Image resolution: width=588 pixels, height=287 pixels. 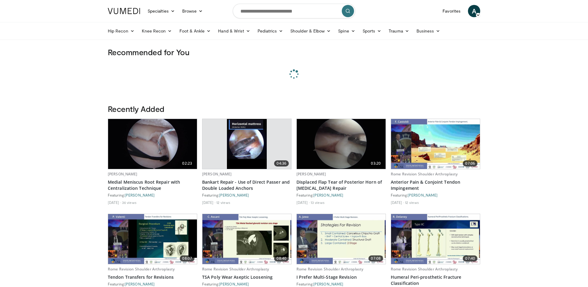 I want to click on a: Hand & Wrist, so click(x=234, y=31).